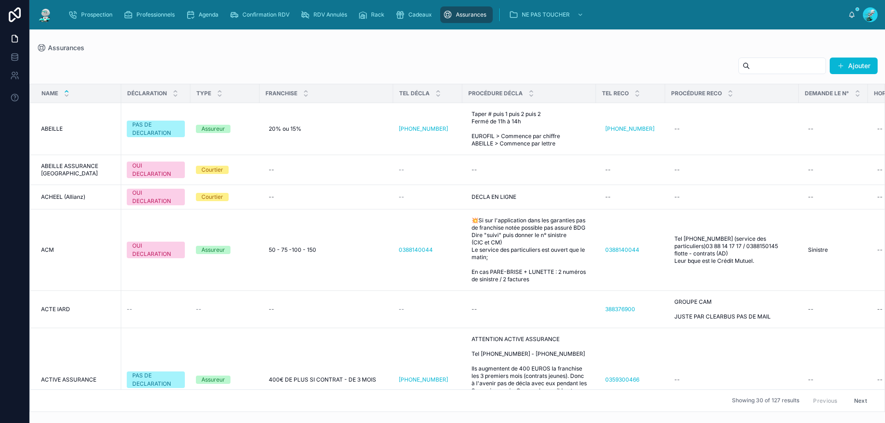 This screenshot has height=423, width=885. What do you see at coordinates (696, 94) in the screenshot?
I see `span: PROCÉDURE RECO` at bounding box center [696, 94].